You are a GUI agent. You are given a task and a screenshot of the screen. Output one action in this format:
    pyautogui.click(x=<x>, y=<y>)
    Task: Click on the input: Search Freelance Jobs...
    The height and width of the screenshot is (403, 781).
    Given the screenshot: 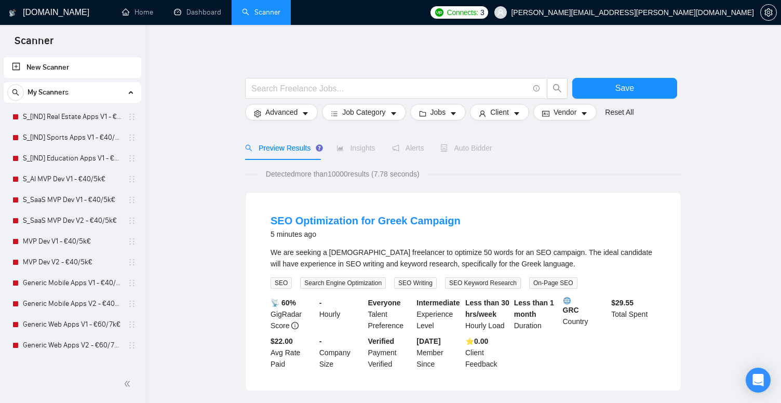 What is the action you would take?
    pyautogui.click(x=390, y=88)
    